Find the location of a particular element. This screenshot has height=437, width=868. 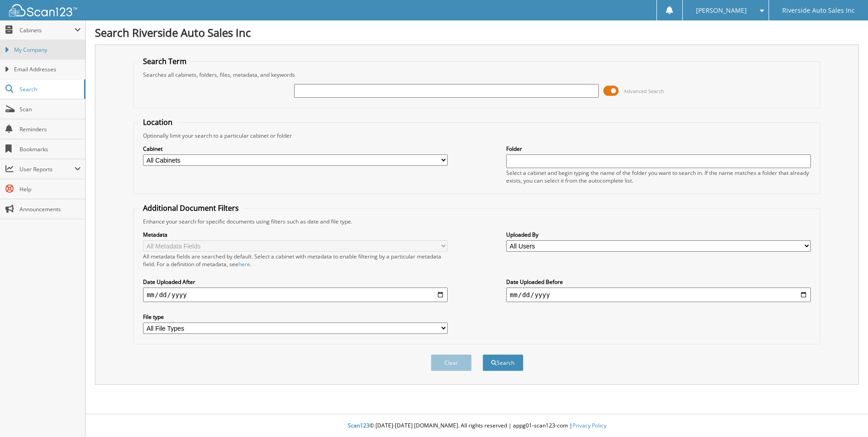

div: Chat Widget is located at coordinates (845, 415).